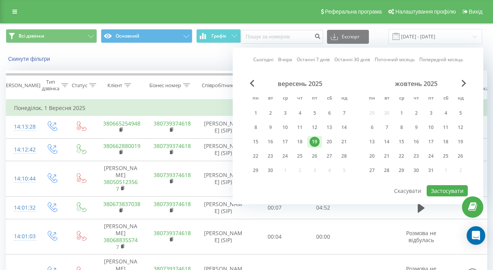  What do you see at coordinates (352, 59) in the screenshot?
I see `a: Останні 30 днів` at bounding box center [352, 59].